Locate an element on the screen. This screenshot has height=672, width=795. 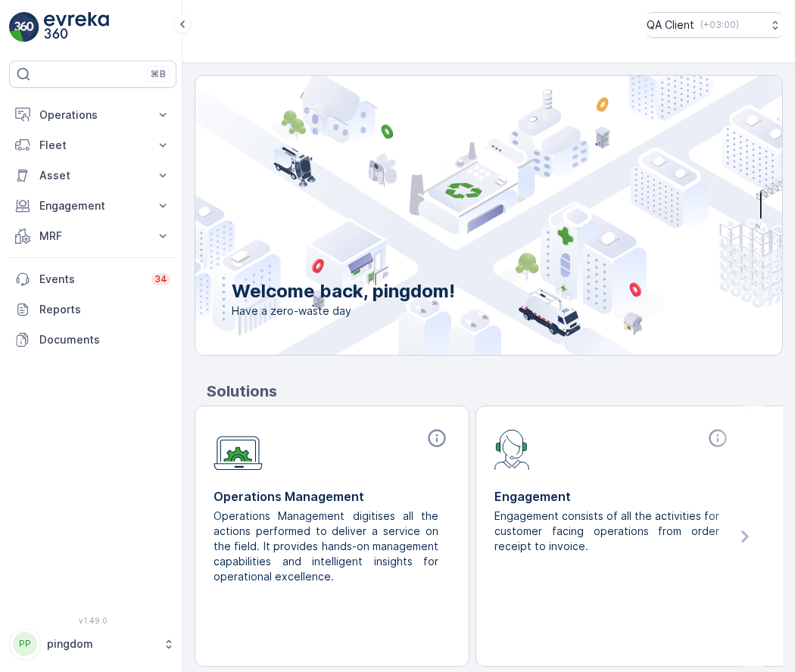
p: Engagement consists of all the activities for customer facing operations from order receipt to in... is located at coordinates (606, 531).